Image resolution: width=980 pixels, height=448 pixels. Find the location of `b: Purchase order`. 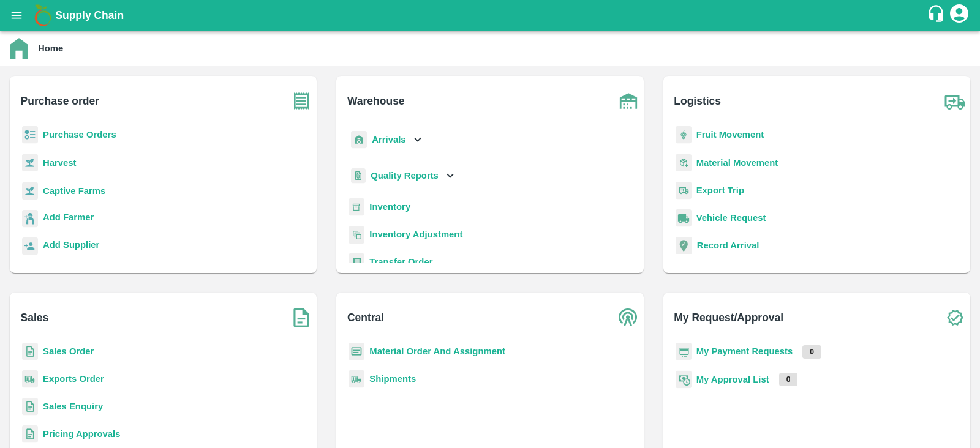

b: Purchase order is located at coordinates (60, 101).